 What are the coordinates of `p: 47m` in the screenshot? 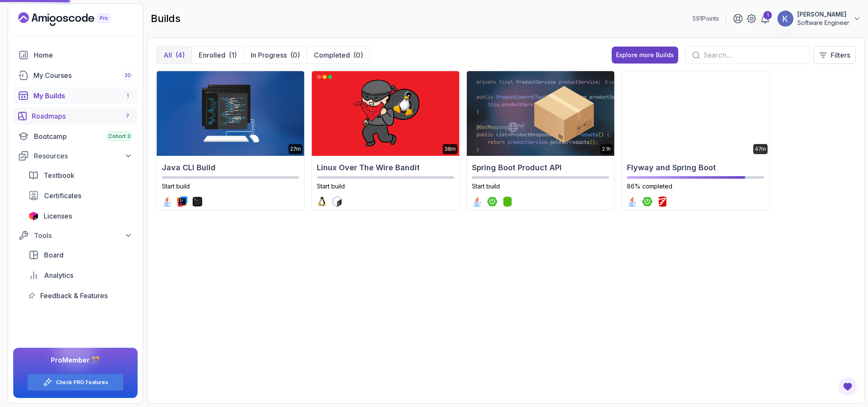 It's located at (761, 149).